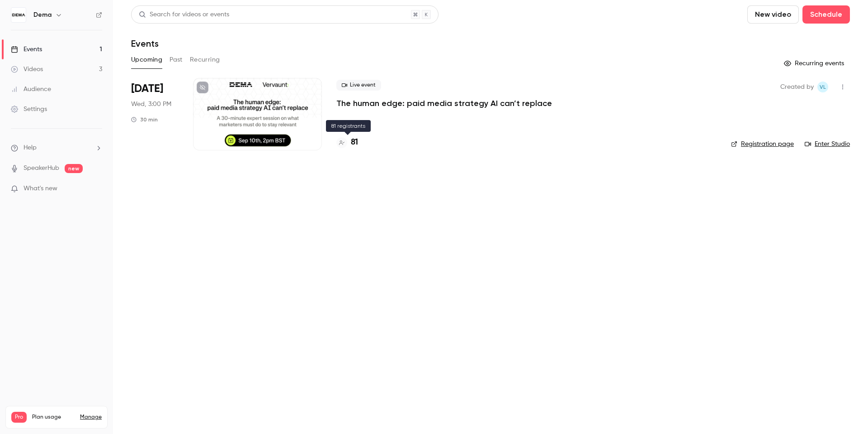 The image size is (868, 434). I want to click on img: Dema, so click(18, 15).